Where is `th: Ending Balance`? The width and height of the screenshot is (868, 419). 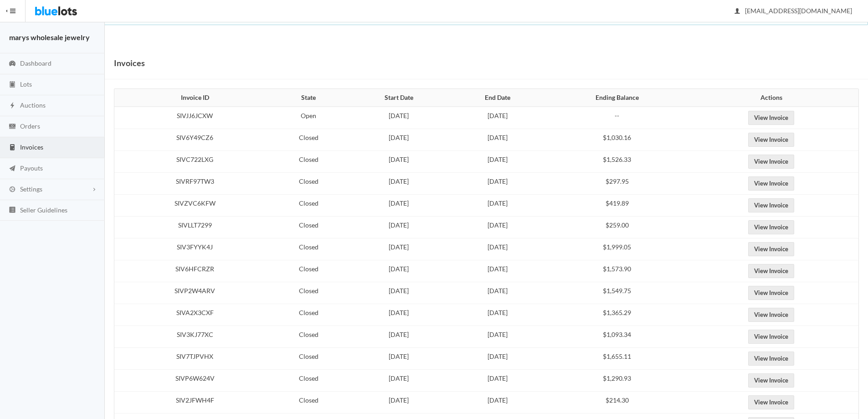 th: Ending Balance is located at coordinates (617, 98).